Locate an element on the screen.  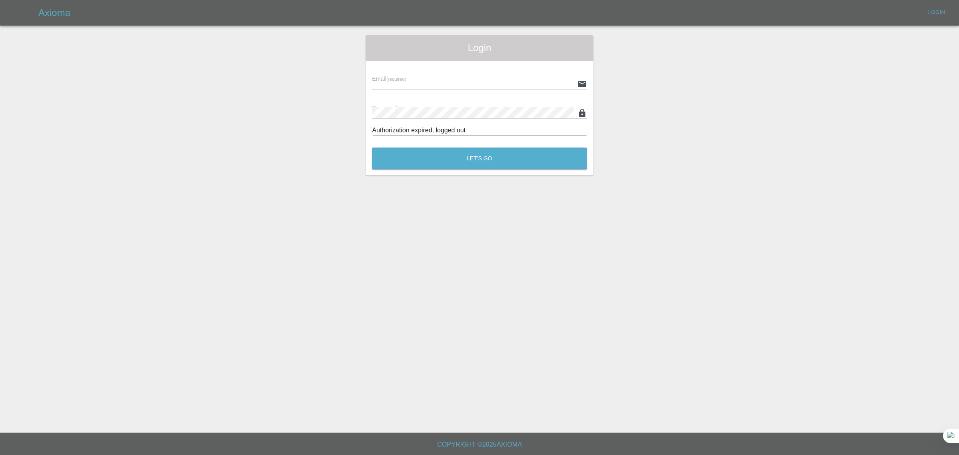
span: Email is located at coordinates (389, 79).